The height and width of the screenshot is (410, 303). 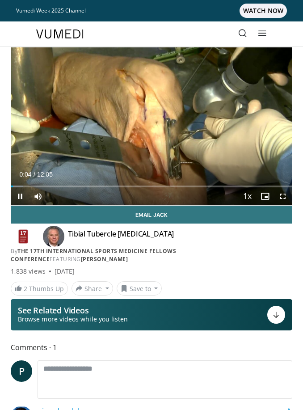 I want to click on span: Comments 1, so click(x=152, y=347).